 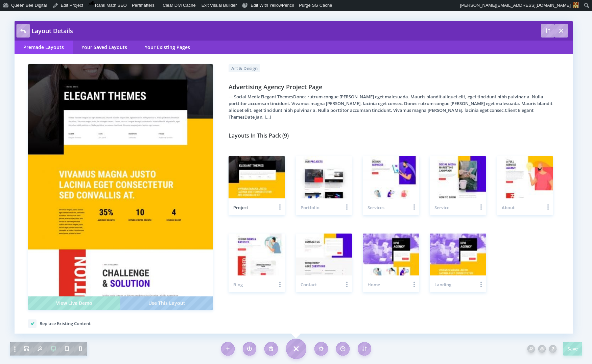 What do you see at coordinates (43, 47) in the screenshot?
I see `a: Premade Layouts` at bounding box center [43, 47].